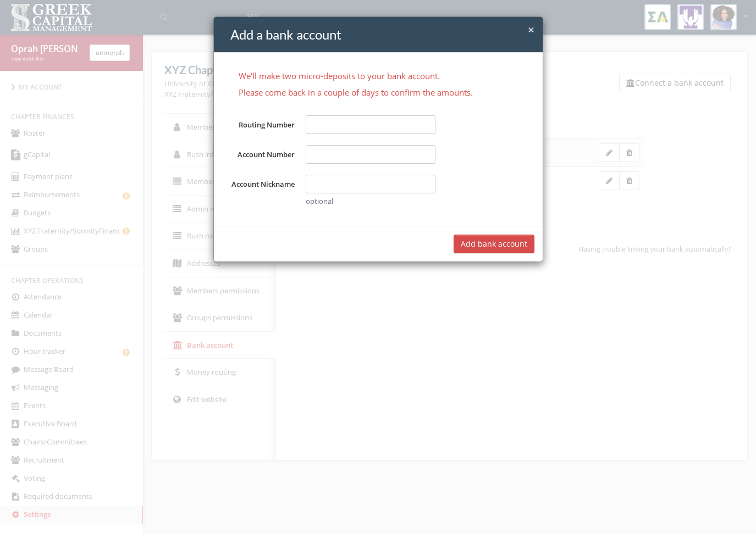 This screenshot has height=534, width=756. I want to click on label: Account Nickname, so click(261, 190).